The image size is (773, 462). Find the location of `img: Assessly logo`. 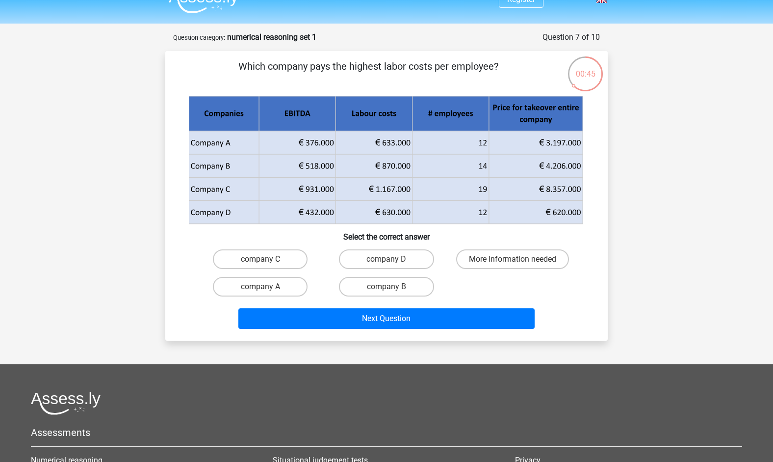

img: Assessly logo is located at coordinates (66, 403).